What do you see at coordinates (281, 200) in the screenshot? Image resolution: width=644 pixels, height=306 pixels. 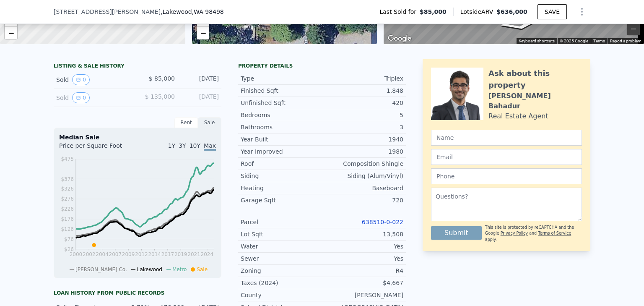 I see `div: Garage Sqft` at bounding box center [281, 200].